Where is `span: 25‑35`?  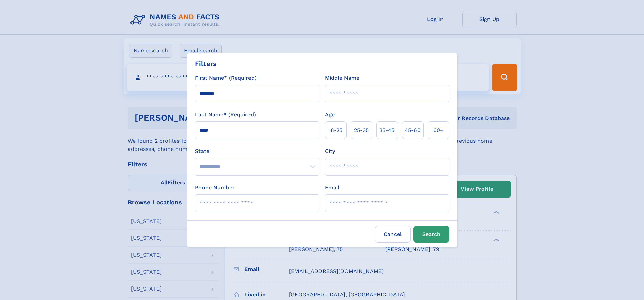
span: 25‑35 is located at coordinates (361, 130).